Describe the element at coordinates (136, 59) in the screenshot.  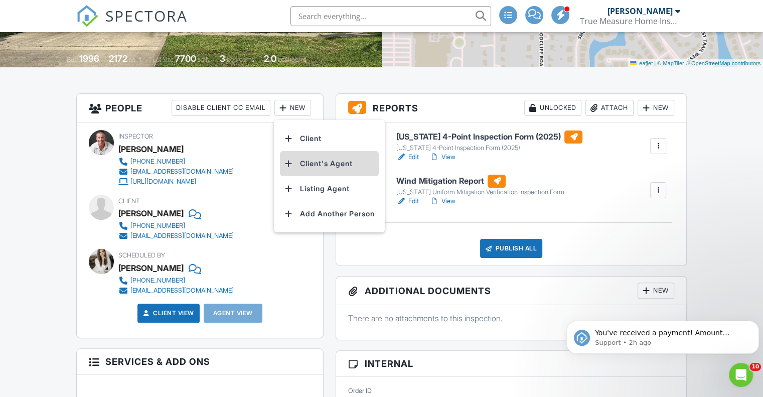
I see `span: sq. ft.` at that location.